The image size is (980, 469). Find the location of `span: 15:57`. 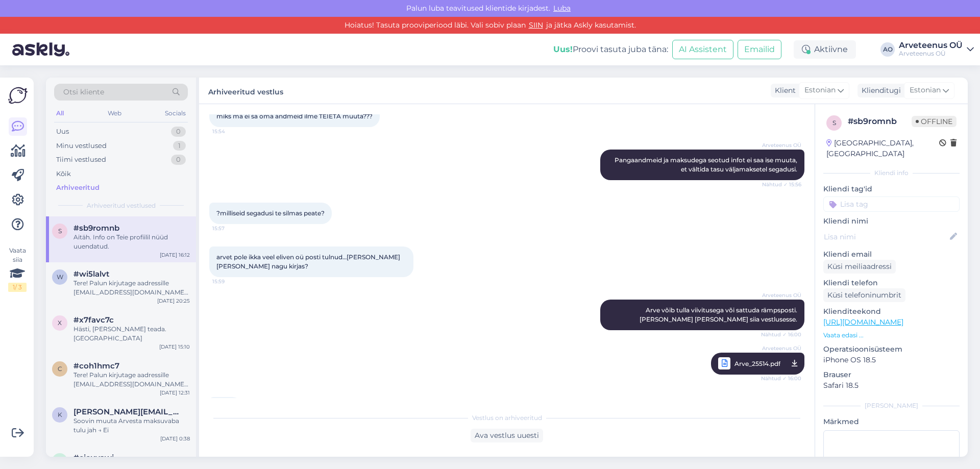

span: 15:57 is located at coordinates (231, 228).